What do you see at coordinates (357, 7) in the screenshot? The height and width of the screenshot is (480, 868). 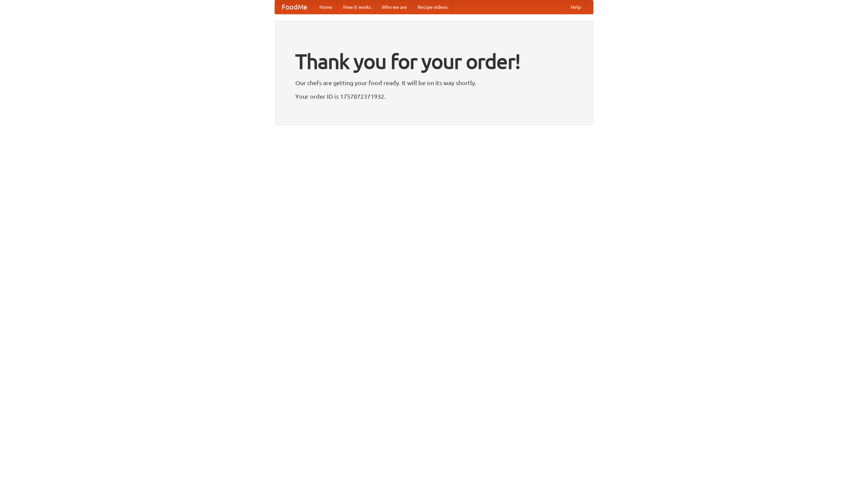 I see `a: How it works` at bounding box center [357, 7].